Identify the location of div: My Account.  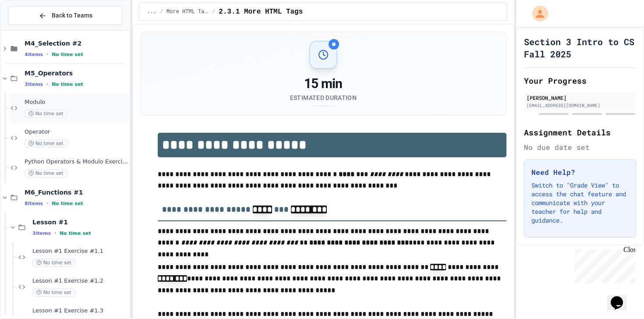
(537, 13).